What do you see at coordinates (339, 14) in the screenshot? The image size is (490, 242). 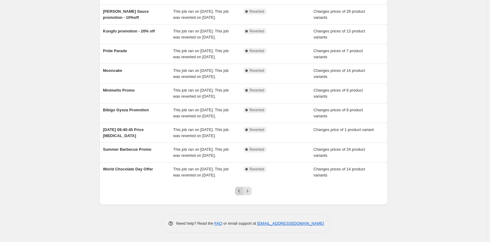 I see `span: Changes prices of 29 product variants` at bounding box center [339, 14].